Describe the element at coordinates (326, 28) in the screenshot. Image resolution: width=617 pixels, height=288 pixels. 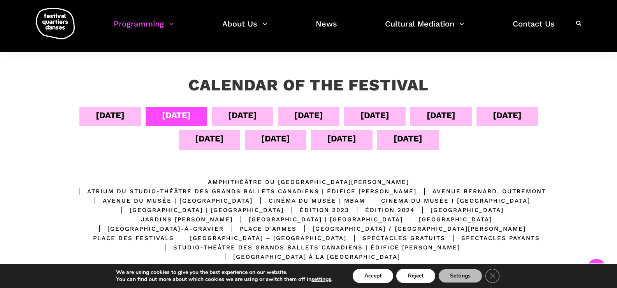
I see `a: News` at that location.